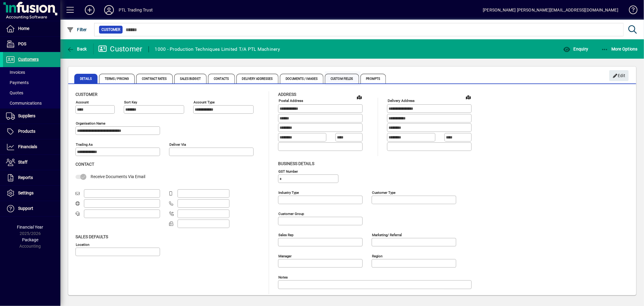  I want to click on span: More Options, so click(620, 49).